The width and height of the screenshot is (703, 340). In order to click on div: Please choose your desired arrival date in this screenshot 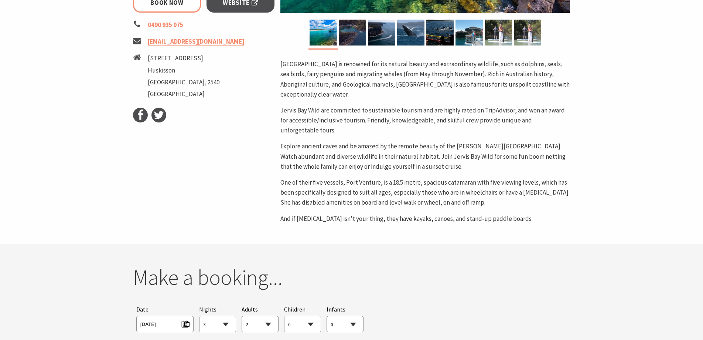, I will do `click(165, 318)`.